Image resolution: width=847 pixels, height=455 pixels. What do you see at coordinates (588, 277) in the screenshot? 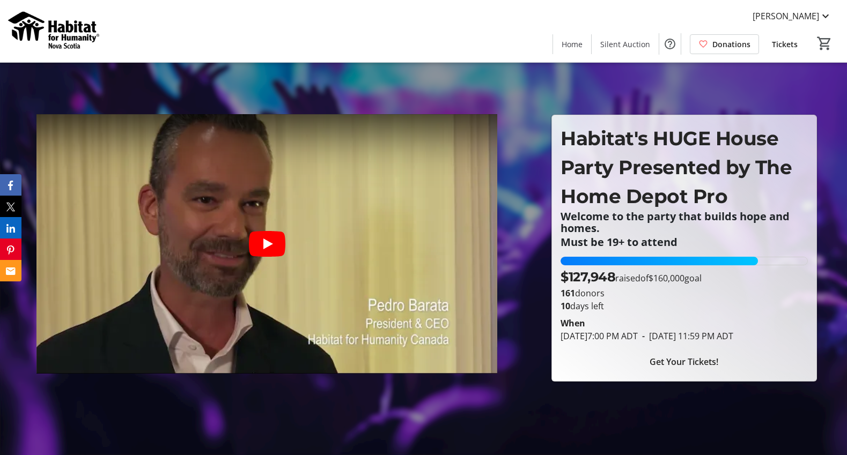
I see `span: $127,948` at bounding box center [588, 277].